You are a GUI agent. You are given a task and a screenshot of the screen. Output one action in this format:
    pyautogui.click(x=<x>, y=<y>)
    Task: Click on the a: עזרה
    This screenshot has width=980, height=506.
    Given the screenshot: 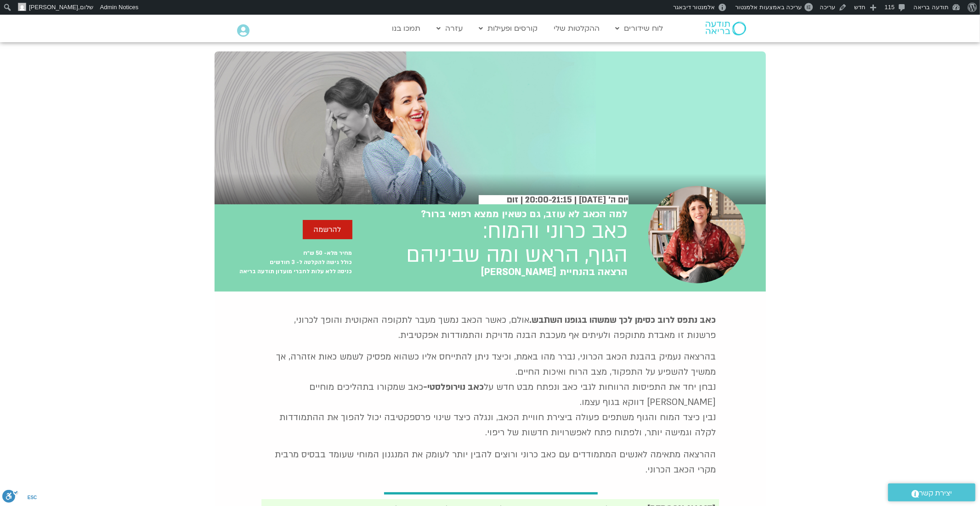 What is the action you would take?
    pyautogui.click(x=449, y=29)
    